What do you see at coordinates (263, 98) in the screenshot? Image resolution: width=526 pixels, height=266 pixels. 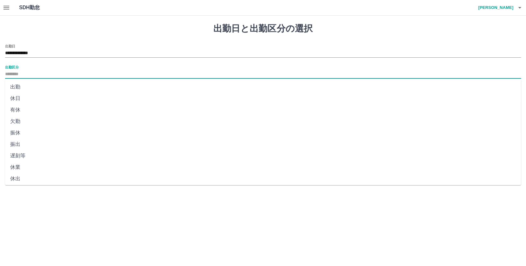 I see `li: 休日` at bounding box center [263, 98].